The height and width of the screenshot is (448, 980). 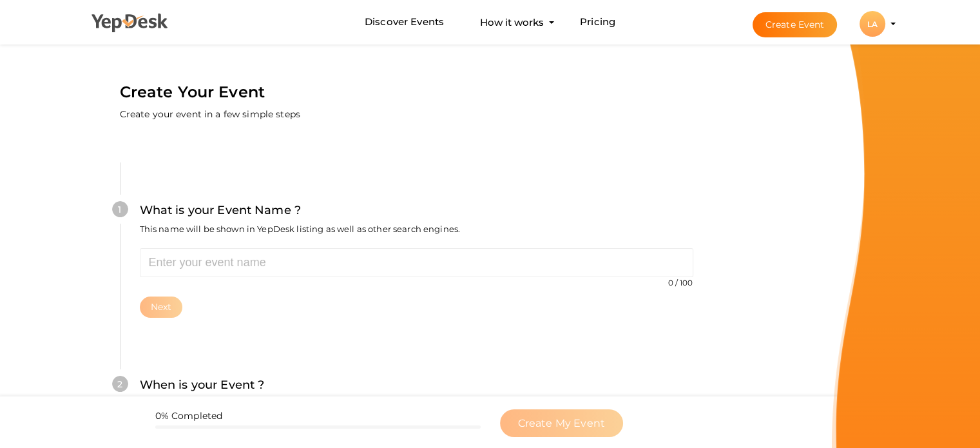 I want to click on span: Create My Event, so click(x=561, y=422).